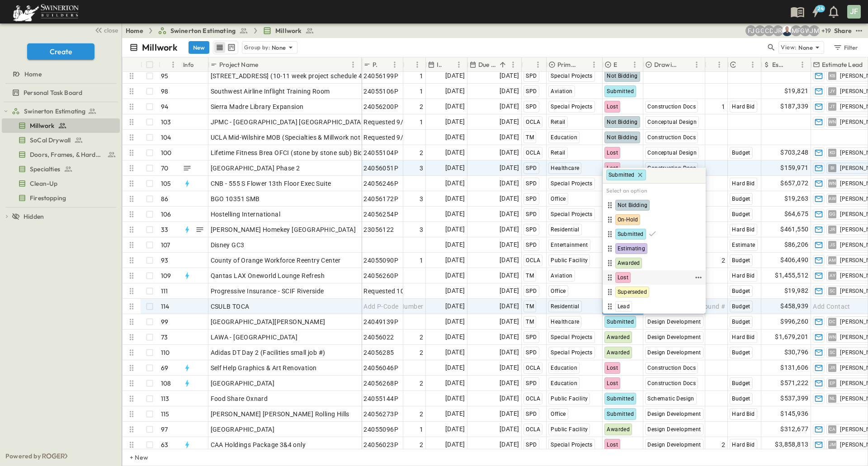  Describe the element at coordinates (833, 245) in the screenshot. I see `span: JS` at that location.